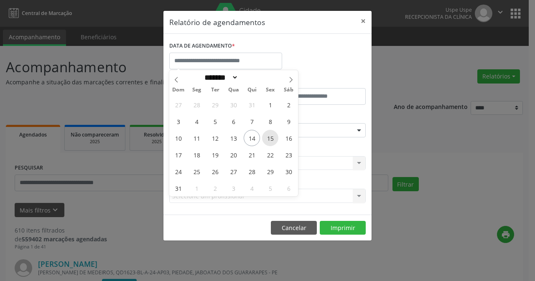 This screenshot has width=535, height=281. I want to click on span: Agosto 5, 2025, so click(215, 121).